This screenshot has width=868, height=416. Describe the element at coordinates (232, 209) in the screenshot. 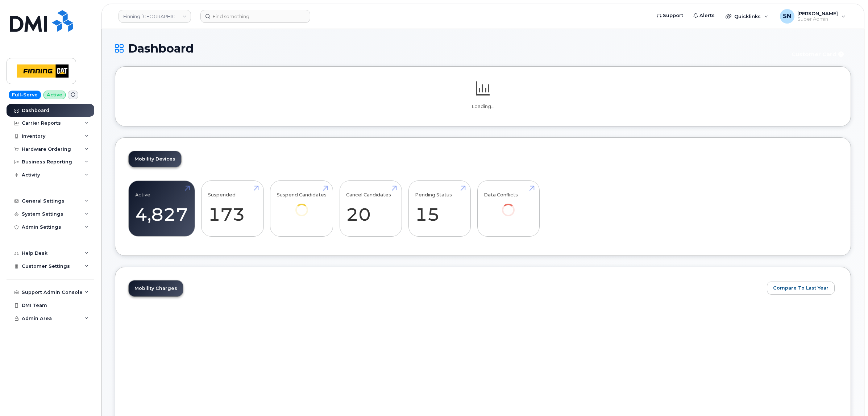

I see `a: Suspended 173` at that location.